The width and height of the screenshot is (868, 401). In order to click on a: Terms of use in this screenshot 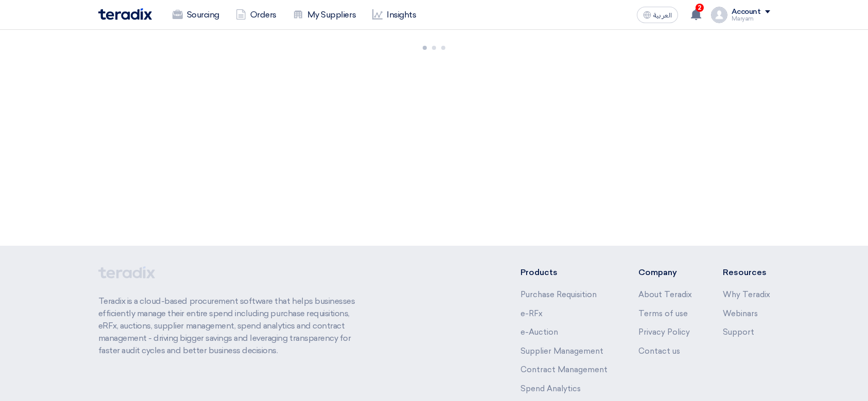, I will do `click(663, 314)`.